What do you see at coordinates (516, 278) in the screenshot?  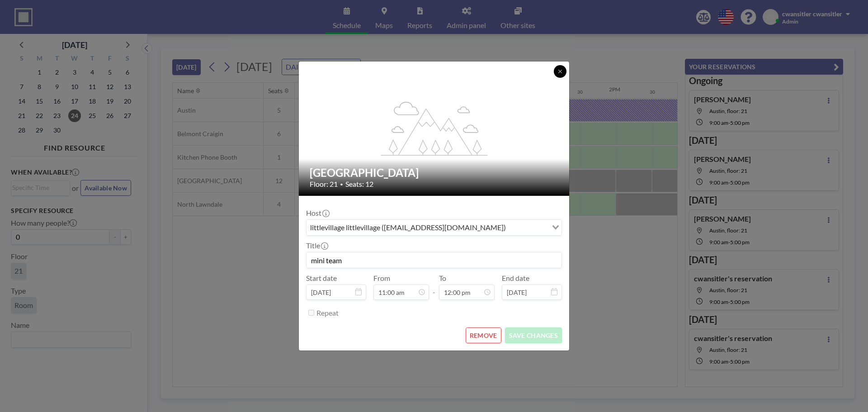 I see `label: End date` at bounding box center [516, 278].